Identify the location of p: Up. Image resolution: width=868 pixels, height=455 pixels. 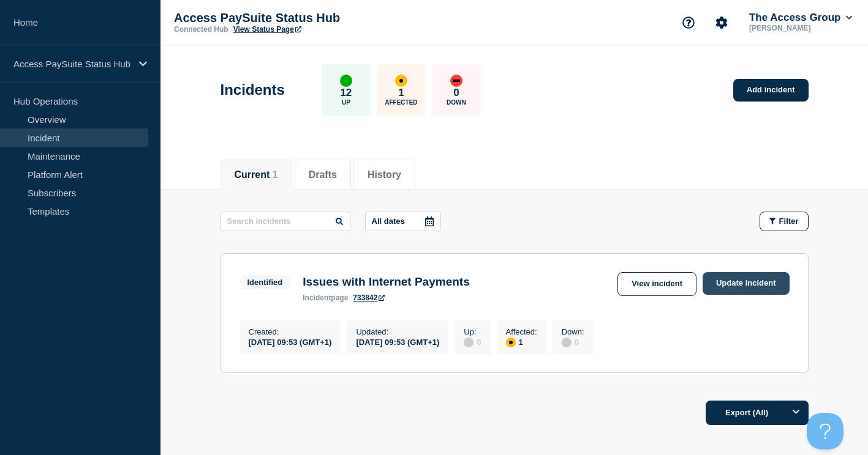
(346, 102).